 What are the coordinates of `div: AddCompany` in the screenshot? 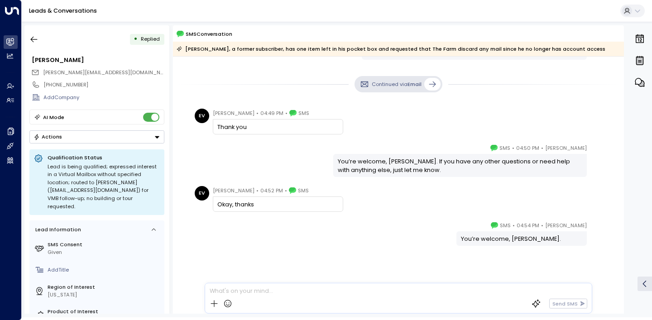 It's located at (104, 97).